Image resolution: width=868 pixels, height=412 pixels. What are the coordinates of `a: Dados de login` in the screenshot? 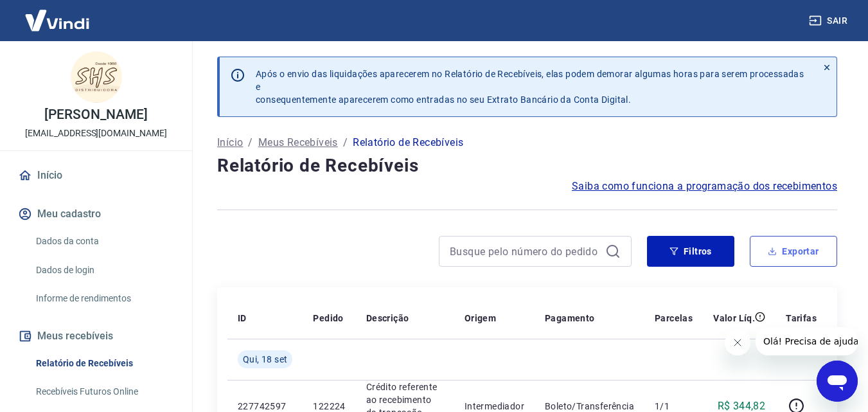 It's located at (103, 270).